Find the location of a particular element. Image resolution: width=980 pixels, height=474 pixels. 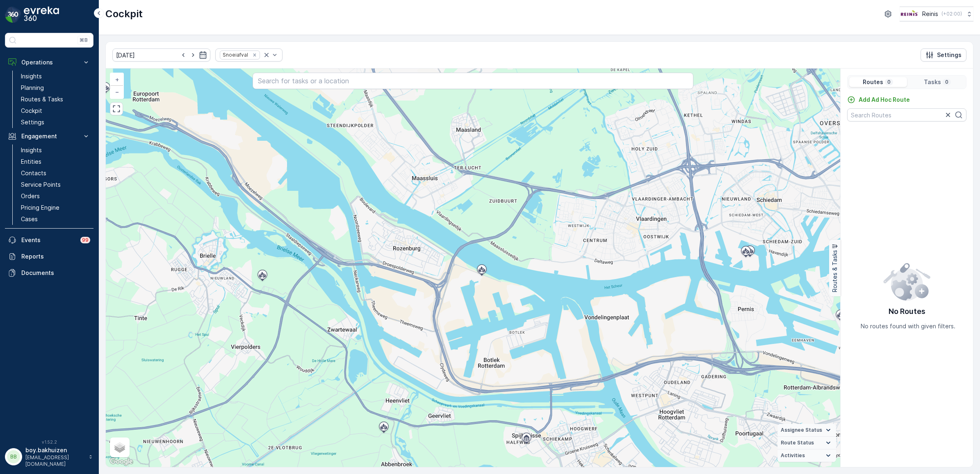

a: Orders is located at coordinates (55, 196).